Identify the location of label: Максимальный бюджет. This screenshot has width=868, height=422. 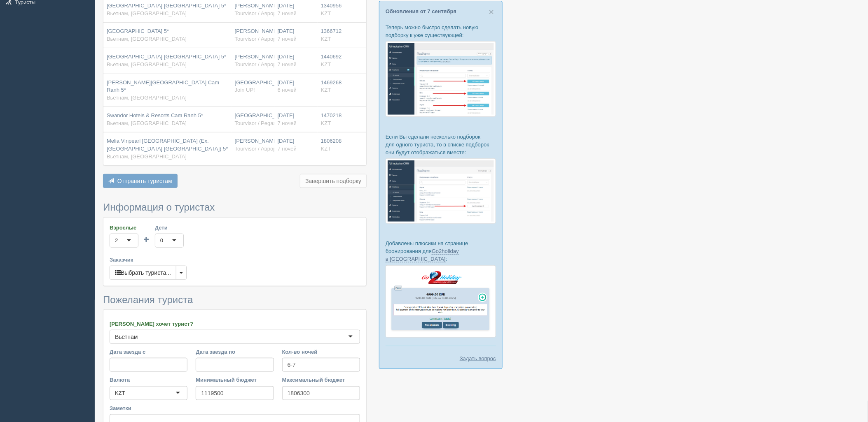
(321, 380).